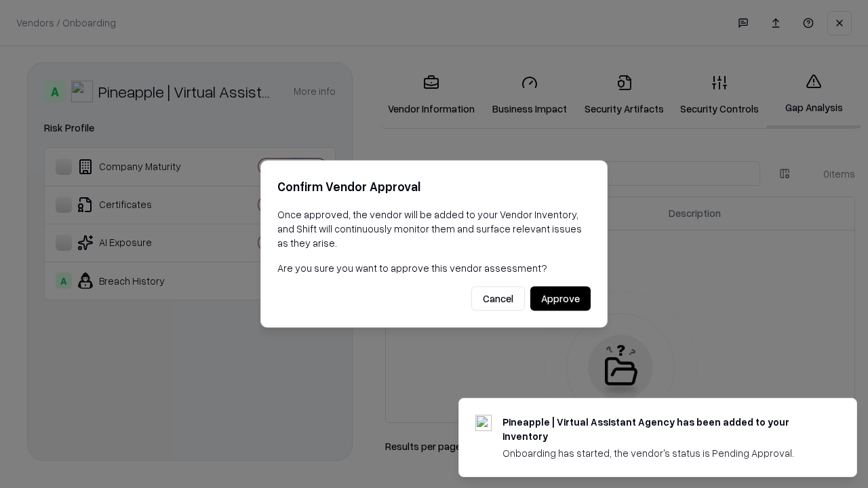 Image resolution: width=868 pixels, height=488 pixels. I want to click on h2: Confirm Vendor Approval, so click(434, 187).